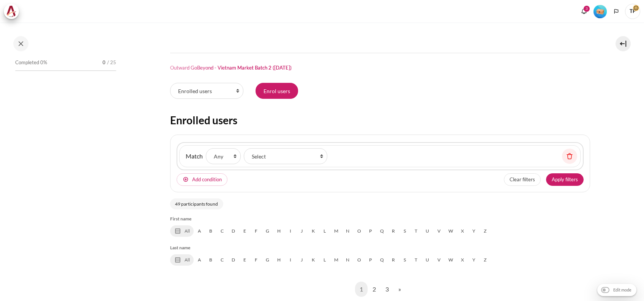  Describe the element at coordinates (207, 180) in the screenshot. I see `span: Add condition` at that location.